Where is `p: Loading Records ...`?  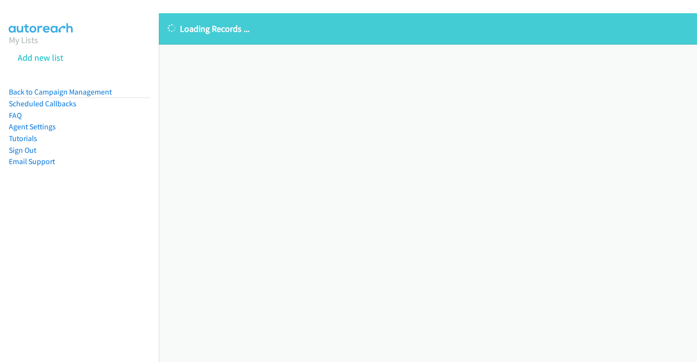 p: Loading Records ... is located at coordinates (428, 28).